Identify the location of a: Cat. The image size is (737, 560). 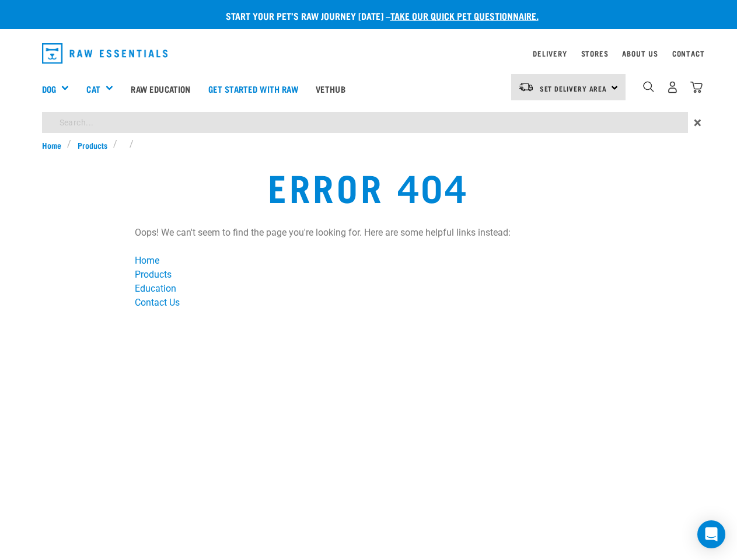
(92, 89).